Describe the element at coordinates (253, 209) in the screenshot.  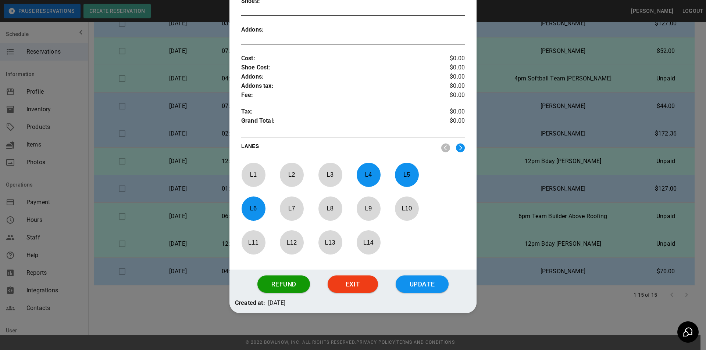
I see `p: L 6` at that location.